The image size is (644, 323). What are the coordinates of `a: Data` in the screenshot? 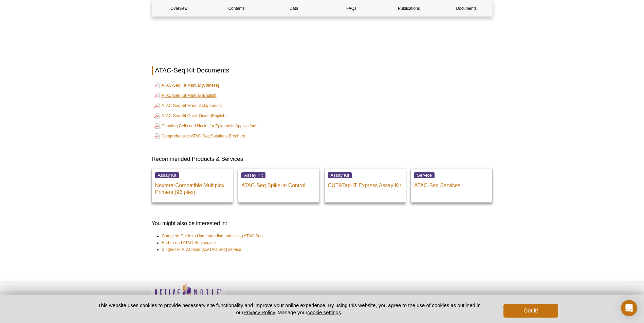 It's located at (294, 9).